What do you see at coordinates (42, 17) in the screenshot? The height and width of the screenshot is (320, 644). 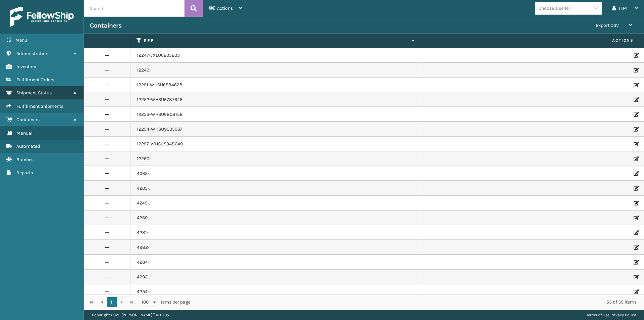 I see `img: logo` at bounding box center [42, 17].